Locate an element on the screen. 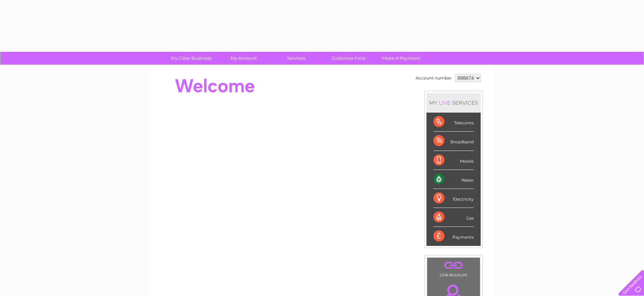 Image resolution: width=644 pixels, height=296 pixels. a: My Clear Business is located at coordinates (191, 58).